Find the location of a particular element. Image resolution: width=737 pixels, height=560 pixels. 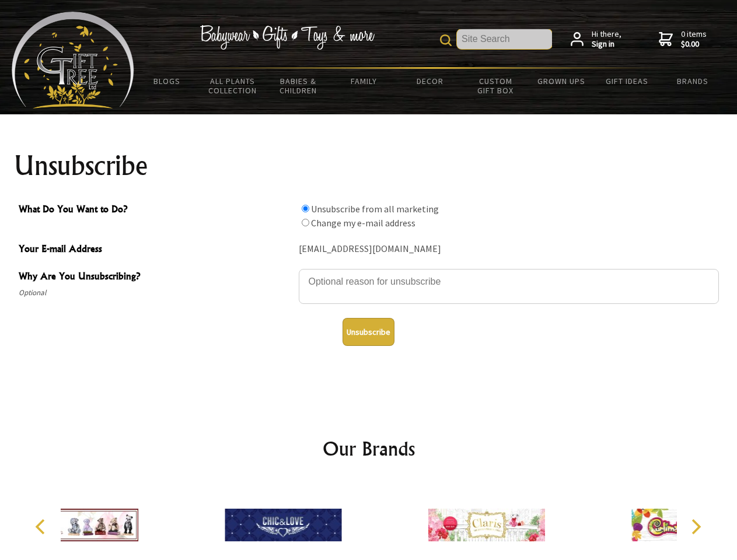

button: Next is located at coordinates (696, 527).